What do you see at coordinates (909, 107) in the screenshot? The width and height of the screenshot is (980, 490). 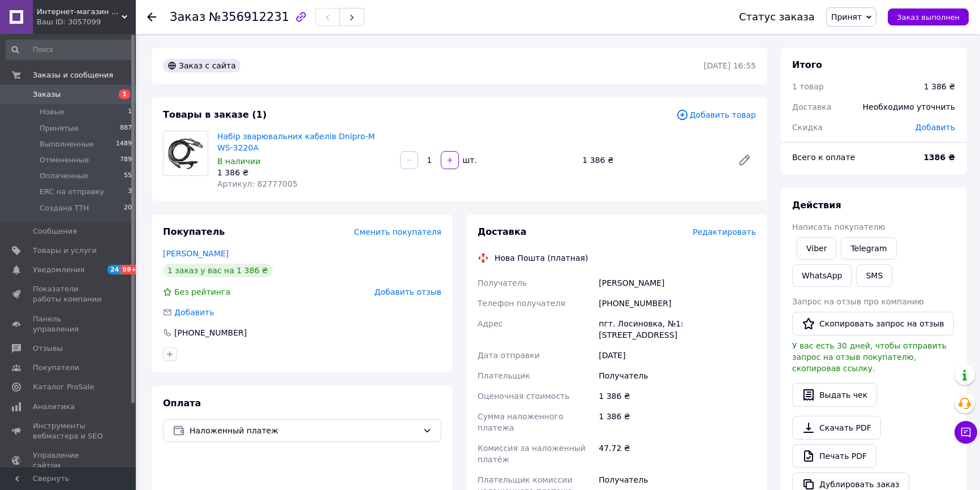 I see `div: Необходимо уточнить` at bounding box center [909, 107].